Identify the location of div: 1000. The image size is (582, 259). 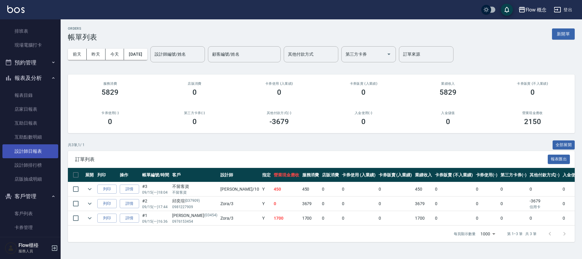
(488, 234).